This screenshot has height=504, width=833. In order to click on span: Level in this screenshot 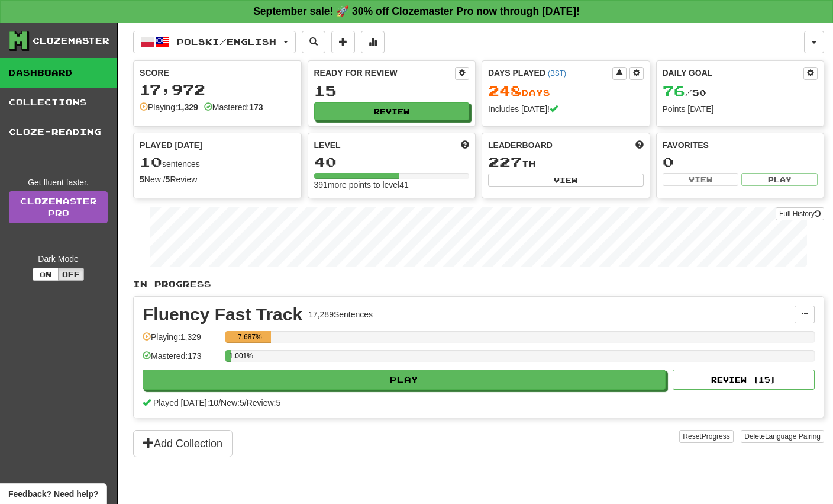, I will do `click(328, 145)`.